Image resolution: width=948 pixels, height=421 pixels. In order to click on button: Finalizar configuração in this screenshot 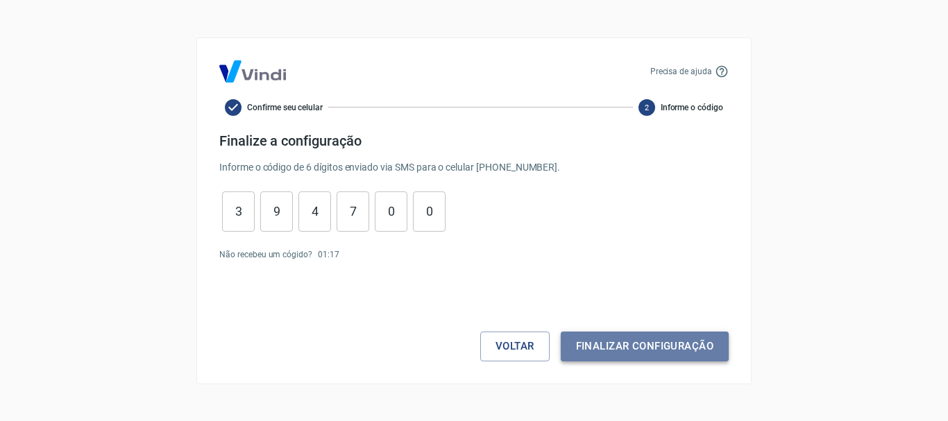, I will do `click(645, 346)`.